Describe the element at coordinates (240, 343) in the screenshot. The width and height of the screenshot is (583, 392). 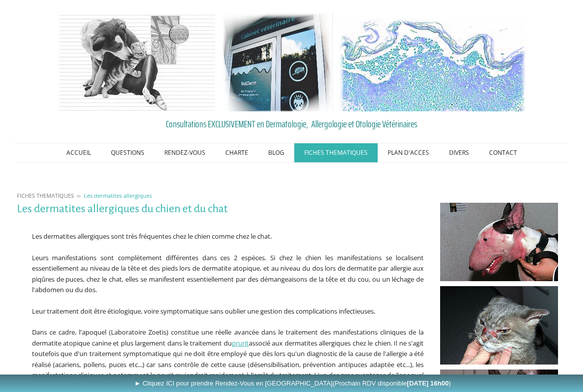
I see `a: prurit` at that location.